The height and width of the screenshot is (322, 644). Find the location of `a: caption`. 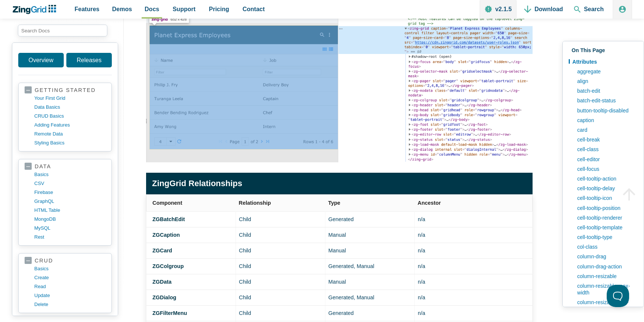

a: caption is located at coordinates (605, 120).